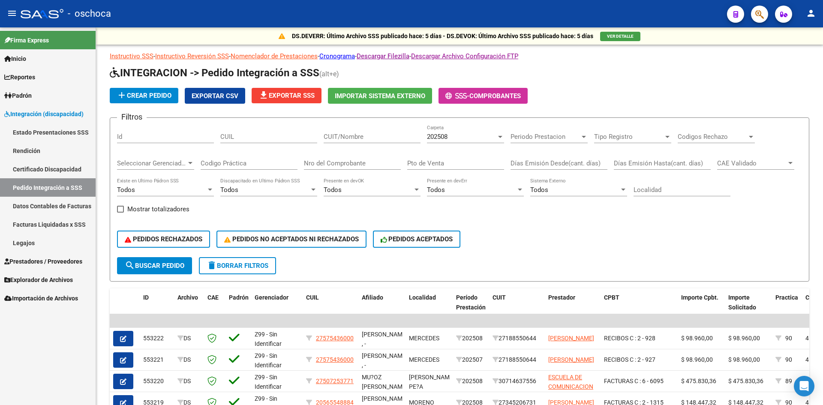  Describe the element at coordinates (611, 297) in the screenshot. I see `span: CPBT` at that location.